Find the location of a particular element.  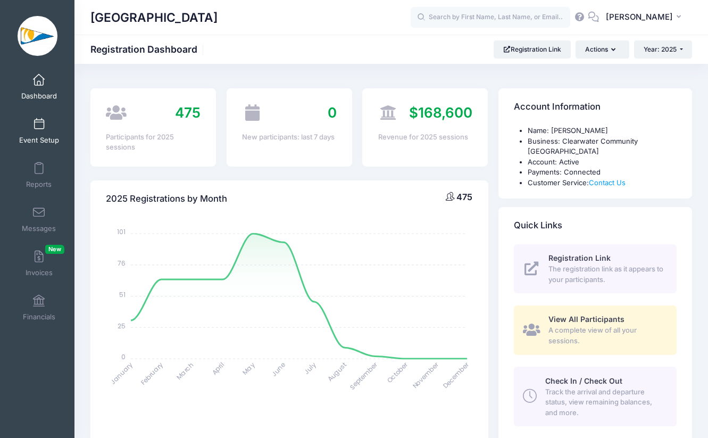

tspan: August is located at coordinates (337, 372).